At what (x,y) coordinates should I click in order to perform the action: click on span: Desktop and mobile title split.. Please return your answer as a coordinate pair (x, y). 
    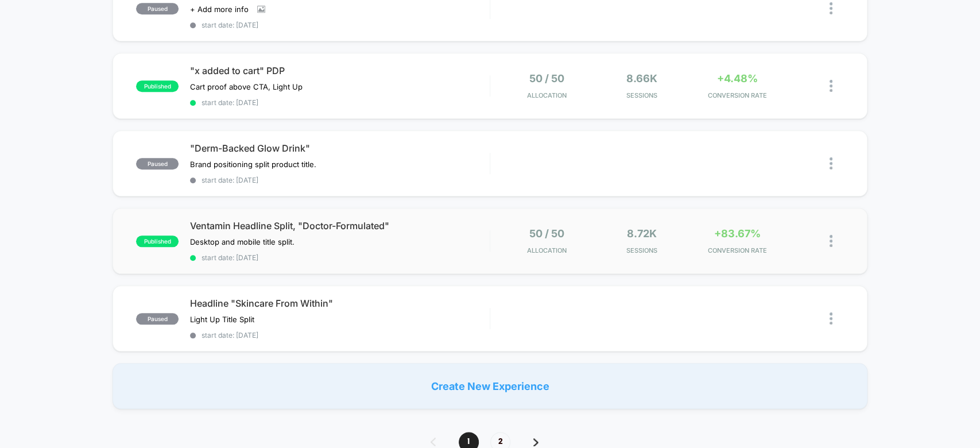
    Looking at the image, I should click on (242, 242).